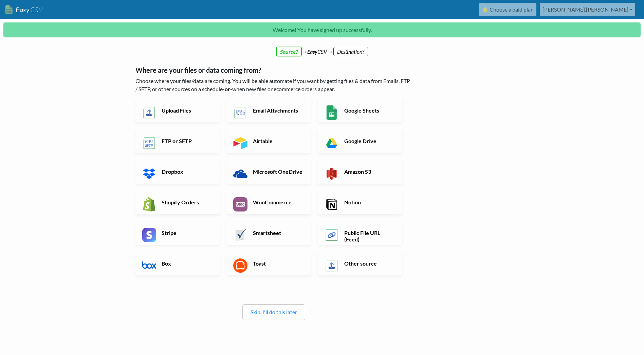 This screenshot has height=355, width=644. Describe the element at coordinates (322, 30) in the screenshot. I see `p: Welcome! You have signed up successfully.` at that location.